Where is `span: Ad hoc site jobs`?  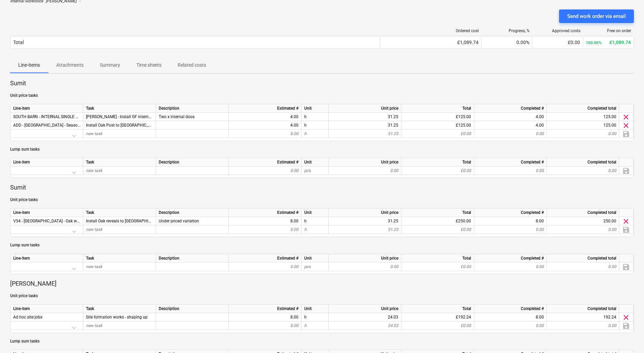
span: Ad hoc site jobs is located at coordinates (28, 318).